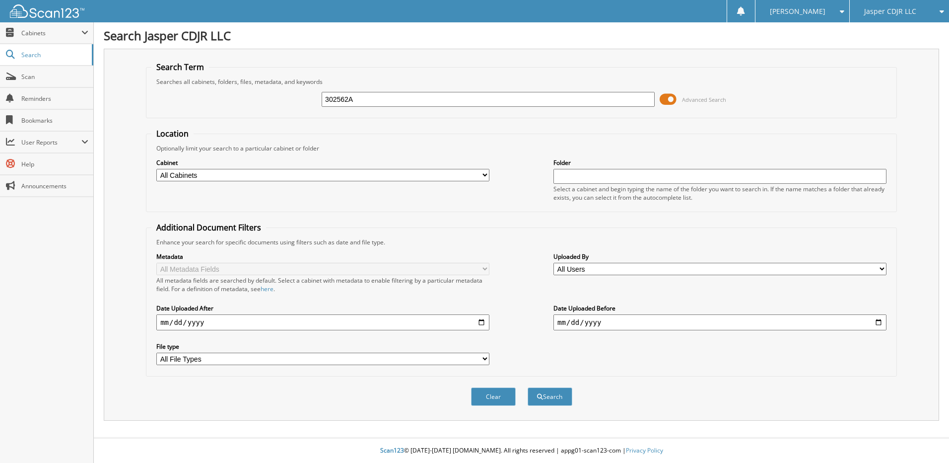 The width and height of the screenshot is (949, 463). Describe the element at coordinates (55, 120) in the screenshot. I see `span: Bookmarks` at that location.